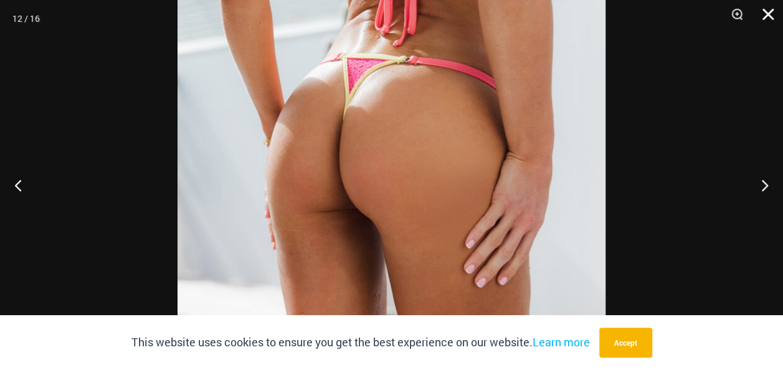 The width and height of the screenshot is (783, 370). Describe the element at coordinates (26, 19) in the screenshot. I see `div: 12 / 16` at that location.